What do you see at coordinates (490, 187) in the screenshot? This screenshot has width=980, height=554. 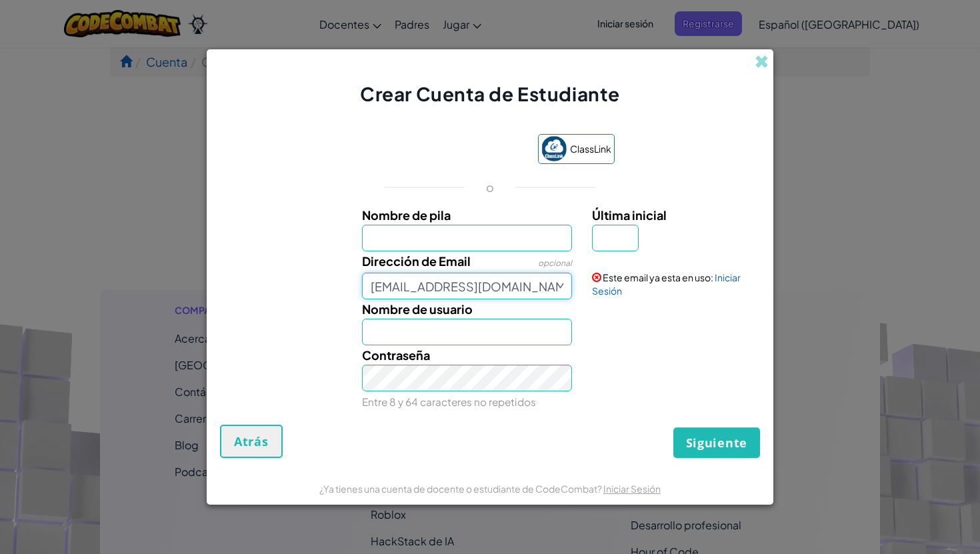 I see `p: o` at bounding box center [490, 187].